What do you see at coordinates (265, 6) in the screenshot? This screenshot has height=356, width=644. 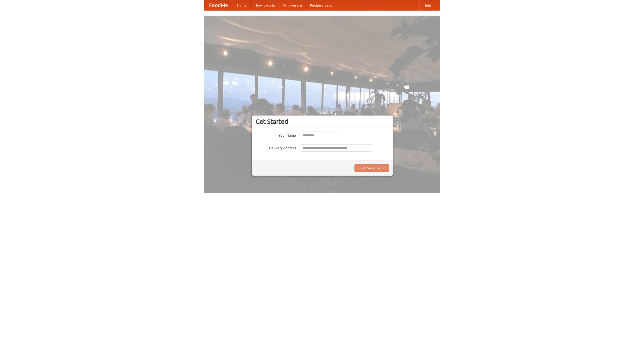 I see `a: How it works` at bounding box center [265, 6].